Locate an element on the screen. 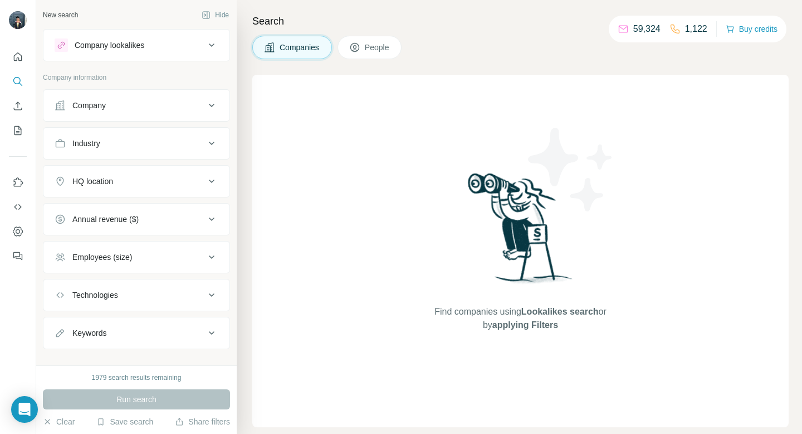  button: Quick start is located at coordinates (18, 57).